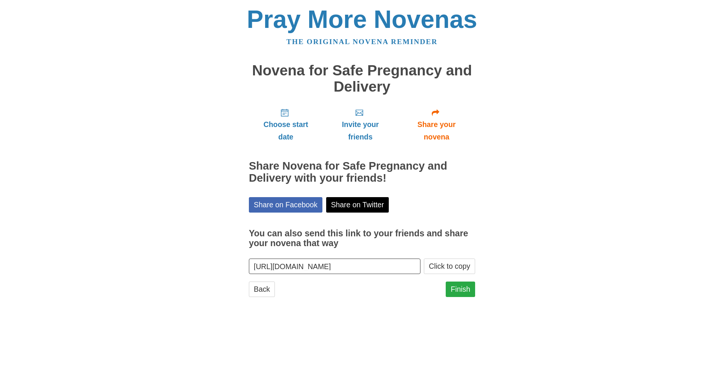  Describe the element at coordinates (436, 131) in the screenshot. I see `span: Share your novena` at that location.